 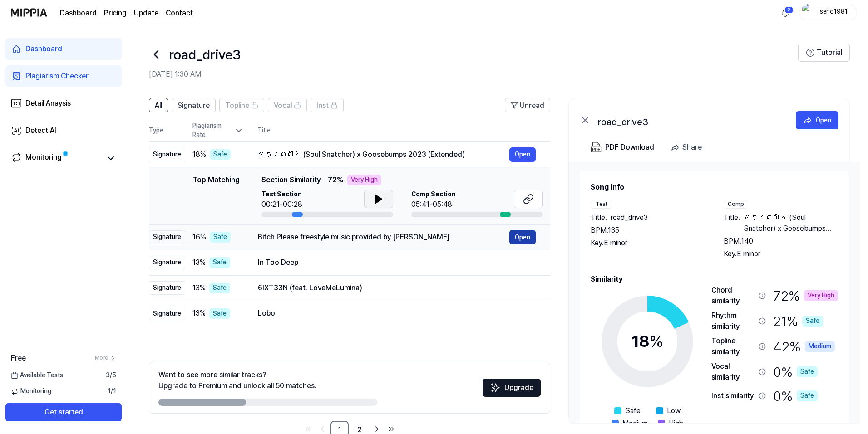 What do you see at coordinates (57, 76) in the screenshot?
I see `div: Plagiarism Checker` at bounding box center [57, 76].